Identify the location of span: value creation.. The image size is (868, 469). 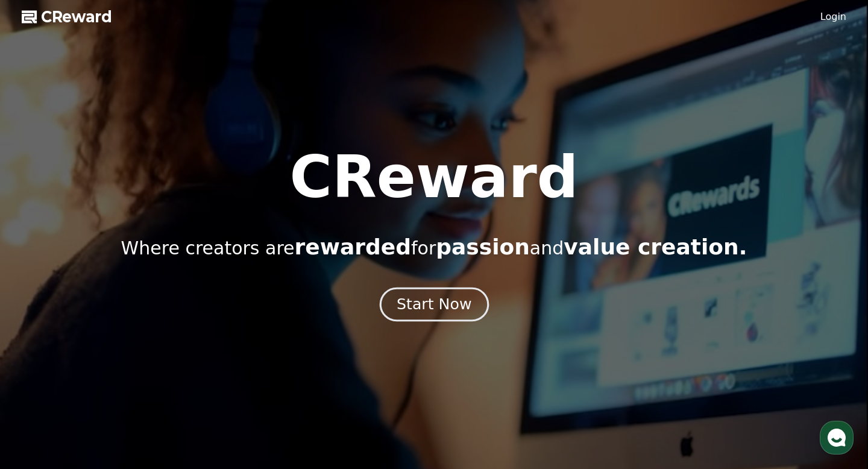
(655, 246).